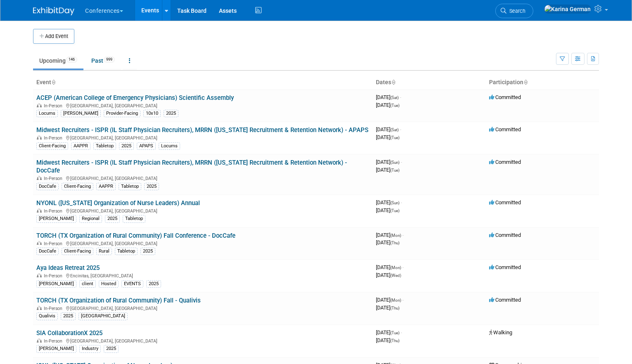 The image size is (632, 364). Describe the element at coordinates (104, 251) in the screenshot. I see `div: Rural` at that location.